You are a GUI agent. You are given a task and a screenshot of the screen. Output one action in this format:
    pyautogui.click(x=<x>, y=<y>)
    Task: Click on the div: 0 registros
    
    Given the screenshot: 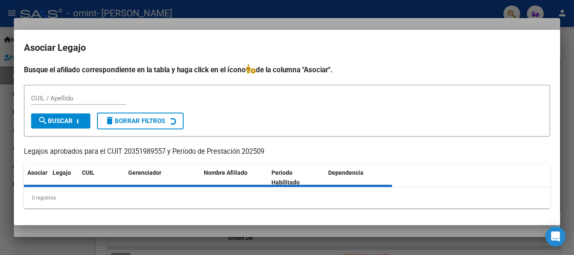 What is the action you would take?
    pyautogui.click(x=287, y=198)
    